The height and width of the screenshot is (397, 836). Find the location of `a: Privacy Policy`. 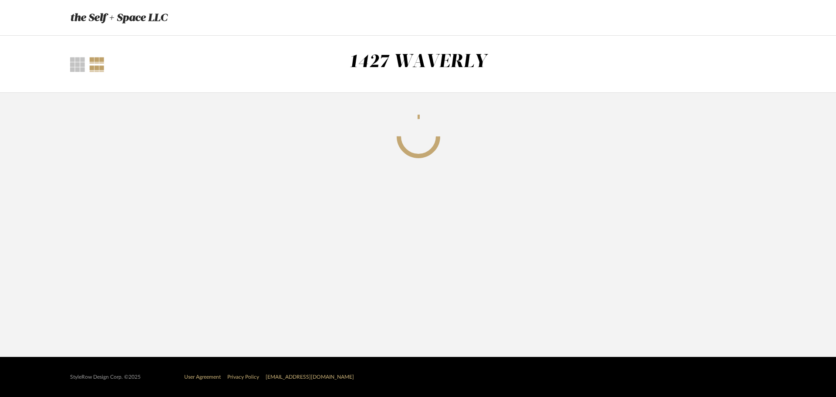

a: Privacy Policy is located at coordinates (243, 377).